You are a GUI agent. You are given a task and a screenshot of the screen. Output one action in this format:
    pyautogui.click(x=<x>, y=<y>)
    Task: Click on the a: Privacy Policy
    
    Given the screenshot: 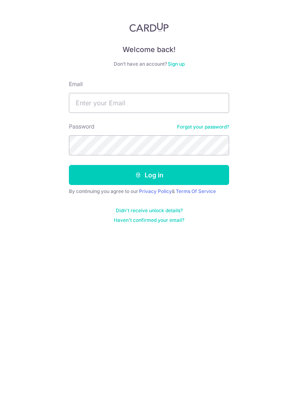 What is the action you would take?
    pyautogui.click(x=155, y=191)
    